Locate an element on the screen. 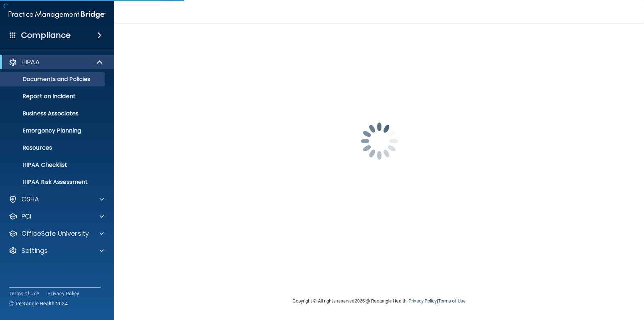 The height and width of the screenshot is (320, 644). p: OSHA is located at coordinates (30, 199).